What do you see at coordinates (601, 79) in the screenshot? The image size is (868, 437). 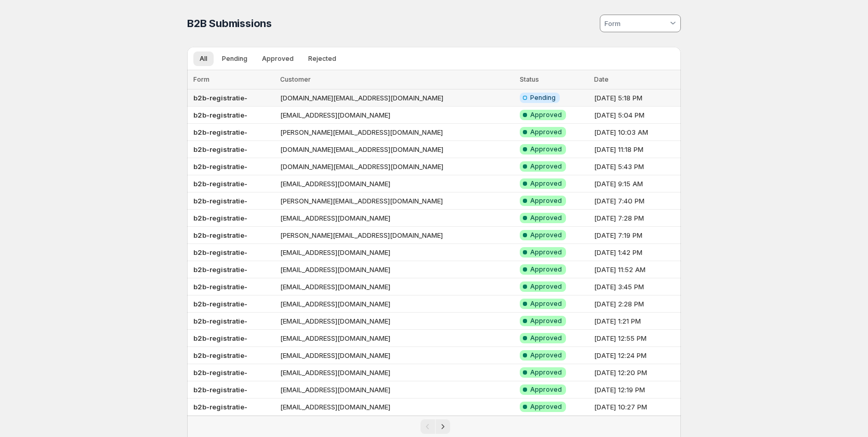 I see `span: Date` at bounding box center [601, 79].